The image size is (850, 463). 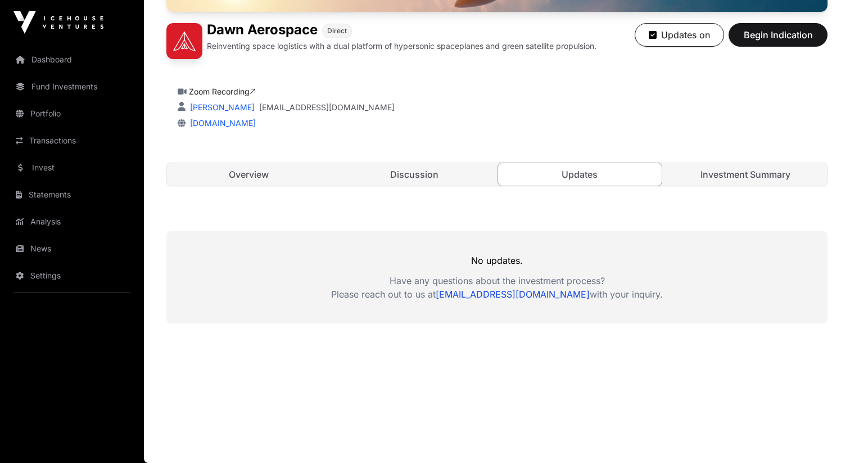 What do you see at coordinates (497, 287) in the screenshot?
I see `p: Have any questions about the investment process? Please reach out to us at with your inquiry.` at bounding box center [497, 287].